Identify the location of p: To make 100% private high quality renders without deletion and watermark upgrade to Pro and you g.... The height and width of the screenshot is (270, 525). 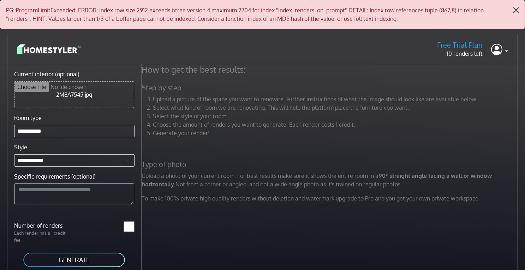
(331, 199).